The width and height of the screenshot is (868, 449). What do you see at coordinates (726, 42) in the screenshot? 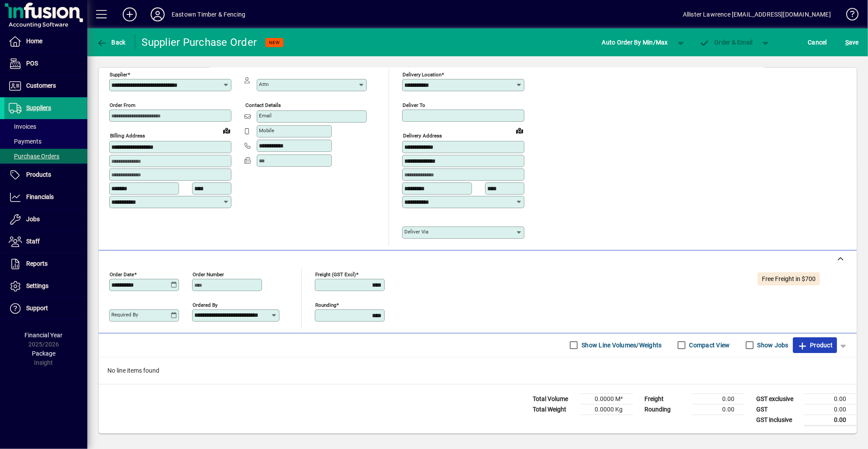
I see `span: Order & Email` at bounding box center [726, 42].